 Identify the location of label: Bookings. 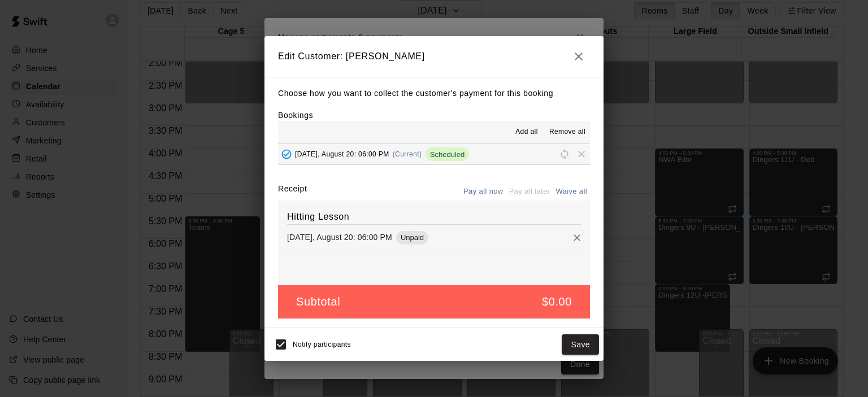
(295, 115).